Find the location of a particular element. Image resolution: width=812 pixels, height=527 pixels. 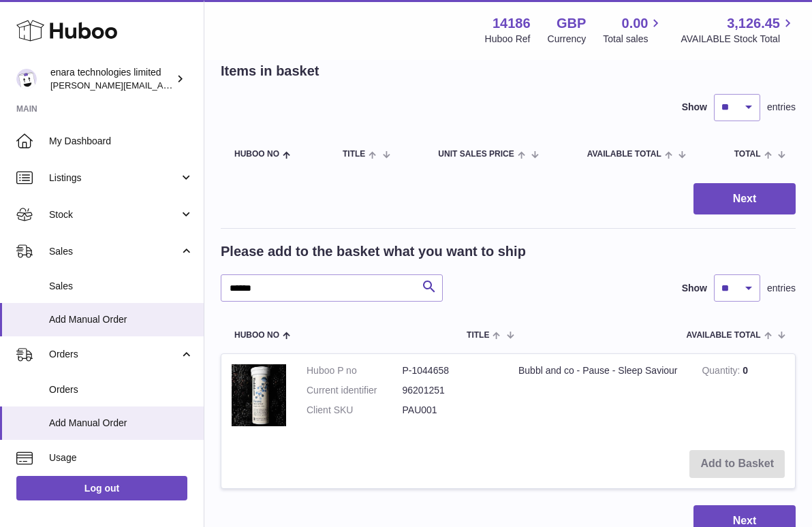

span: 3,126.45 is located at coordinates (753, 23).